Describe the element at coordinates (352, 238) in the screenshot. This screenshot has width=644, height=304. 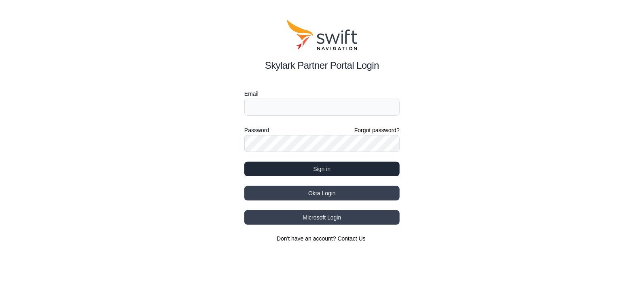
I see `a: Contact Us` at that location.